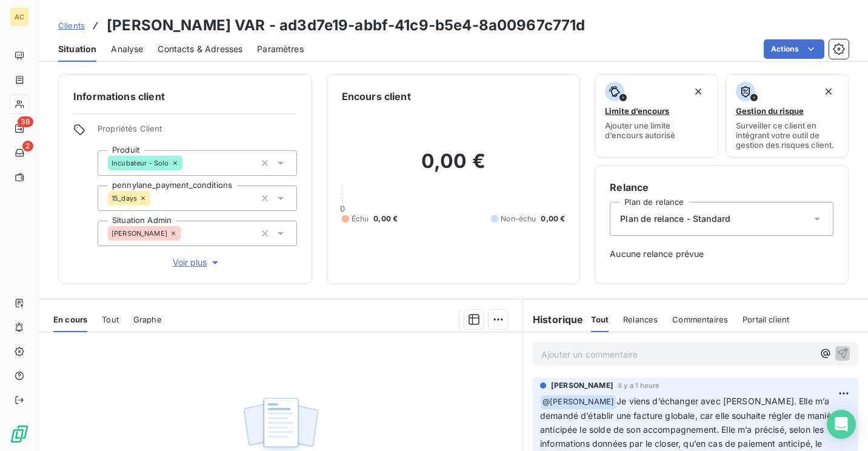 The height and width of the screenshot is (451, 868). What do you see at coordinates (787, 116) in the screenshot?
I see `button: Gestion du risqueSurveiller ce client en intégrant votre outil de gestion des risques client.` at bounding box center [787, 116].